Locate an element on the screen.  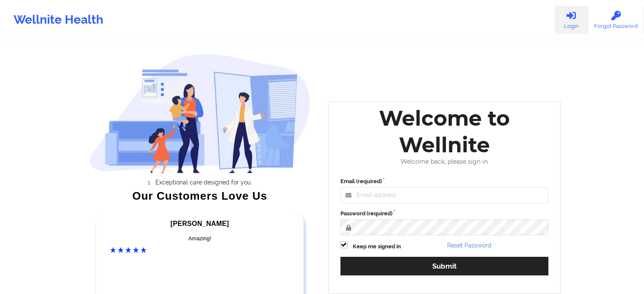
a: Login is located at coordinates (571, 20).